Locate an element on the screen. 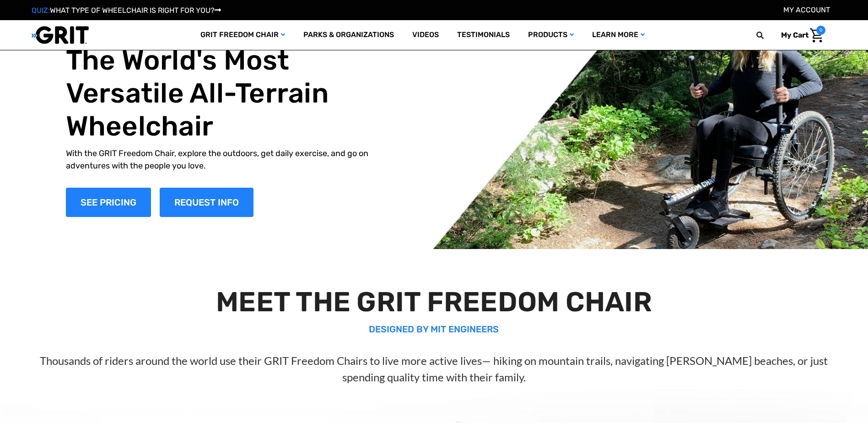  a: QUIZ:WHAT TYPE OF WHEELCHAIR IS RIGHT FOR YOU? is located at coordinates (126, 10).